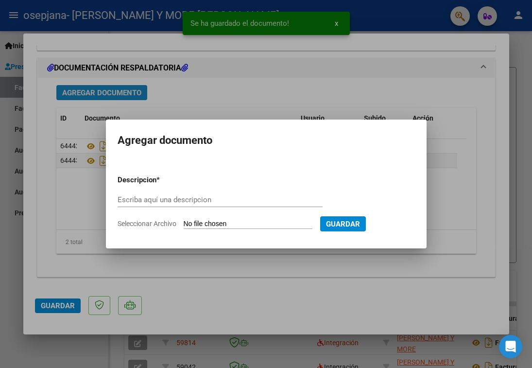 This screenshot has height=368, width=532. I want to click on h2: Agregar documento, so click(266, 140).